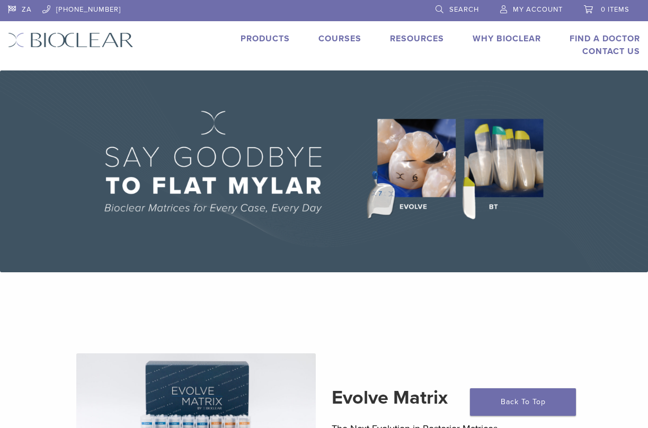  What do you see at coordinates (417, 39) in the screenshot?
I see `a: Resources` at bounding box center [417, 39].